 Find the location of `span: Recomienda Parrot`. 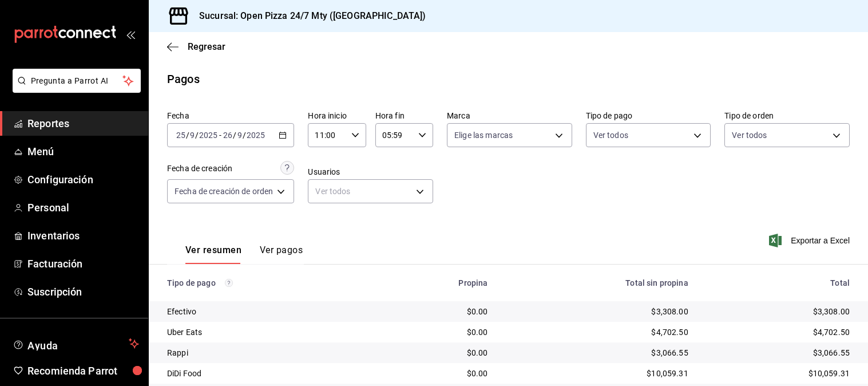

span: Recomienda Parrot is located at coordinates (83, 370).